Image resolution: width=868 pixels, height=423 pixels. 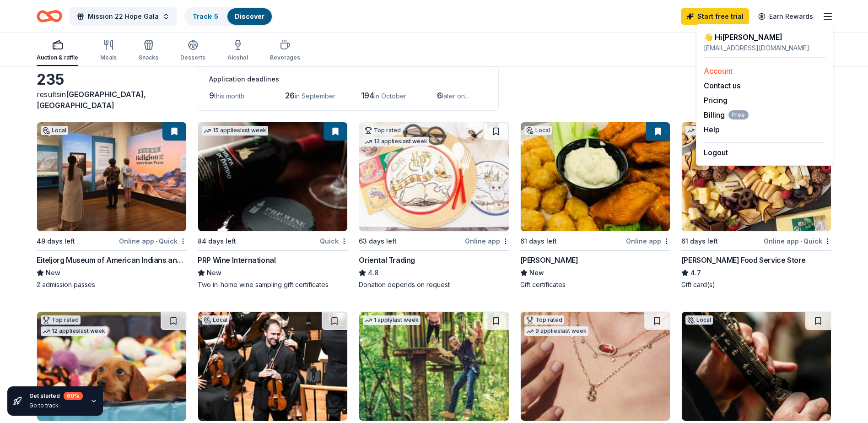 I want to click on button: Mission 22 Hope Gala, so click(x=123, y=16).